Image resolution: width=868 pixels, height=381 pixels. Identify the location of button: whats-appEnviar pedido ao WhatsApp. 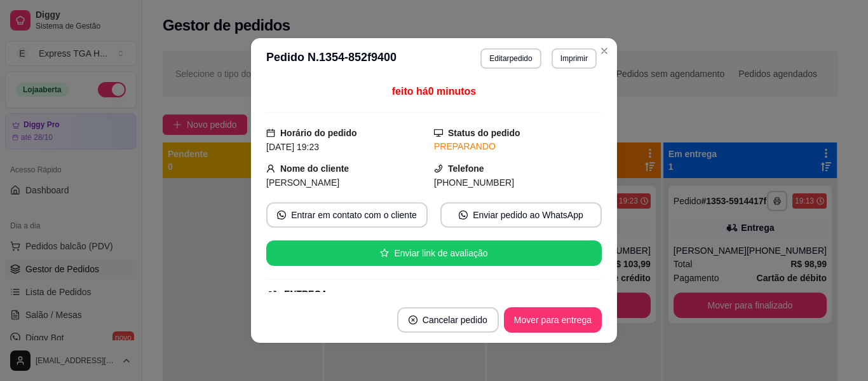
(521, 215).